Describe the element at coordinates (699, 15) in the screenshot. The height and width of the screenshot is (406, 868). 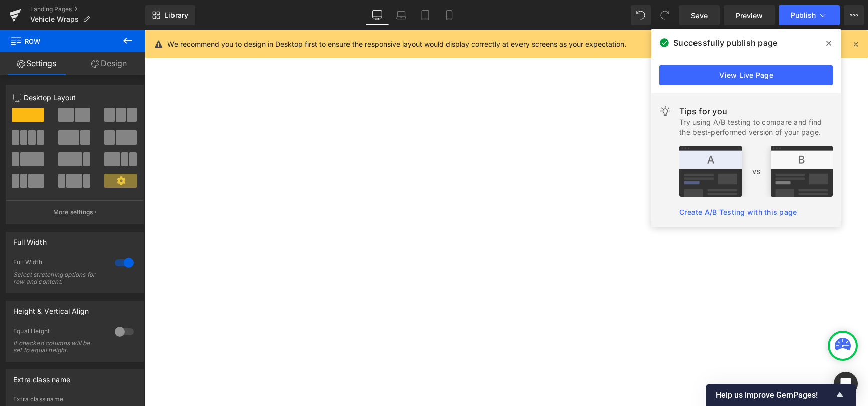
I see `span: Save` at that location.